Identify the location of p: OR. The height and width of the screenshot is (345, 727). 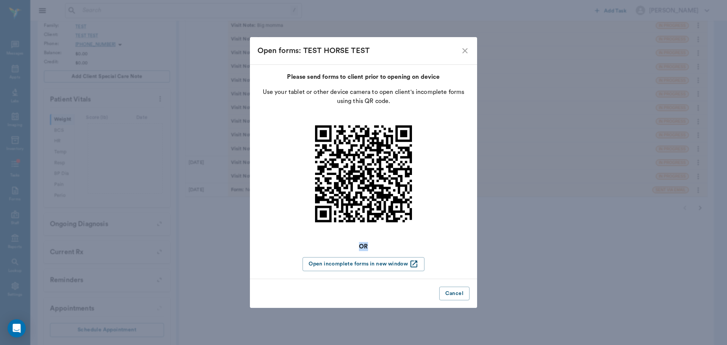
(363, 246).